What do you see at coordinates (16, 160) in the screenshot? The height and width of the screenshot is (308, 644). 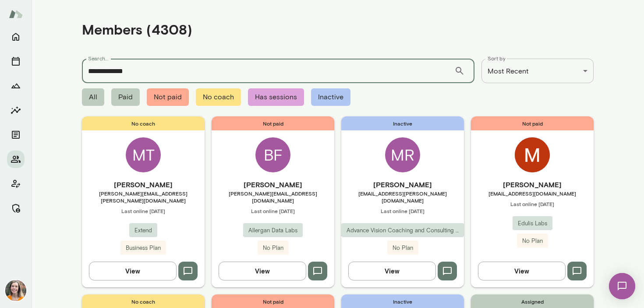 I see `button: Members` at bounding box center [16, 160].